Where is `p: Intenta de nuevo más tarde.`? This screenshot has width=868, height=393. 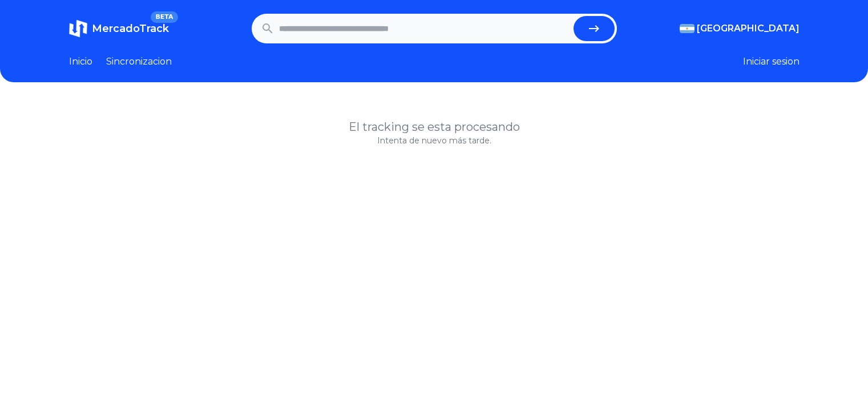 p: Intenta de nuevo más tarde. is located at coordinates (435, 141).